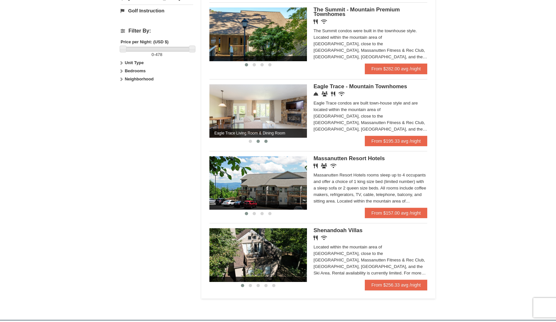 The image size is (556, 322). What do you see at coordinates (356, 12) in the screenshot?
I see `span: The Summit - Mountain Premium Townhomes` at bounding box center [356, 12].